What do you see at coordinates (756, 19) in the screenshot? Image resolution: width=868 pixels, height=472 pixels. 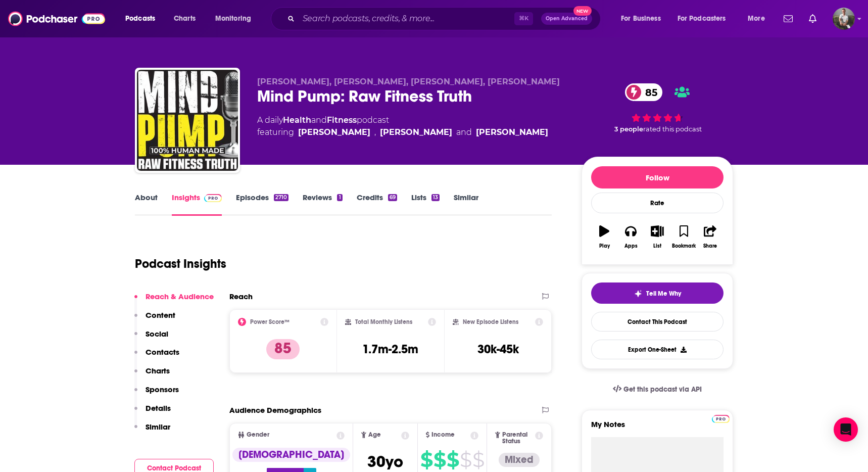 I see `span: More` at bounding box center [756, 19].